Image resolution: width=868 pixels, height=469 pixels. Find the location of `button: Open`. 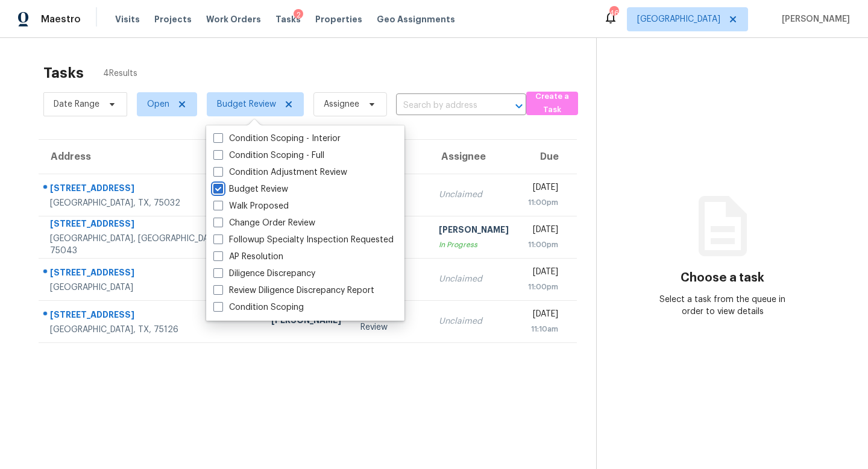

button: Open is located at coordinates (519, 106).